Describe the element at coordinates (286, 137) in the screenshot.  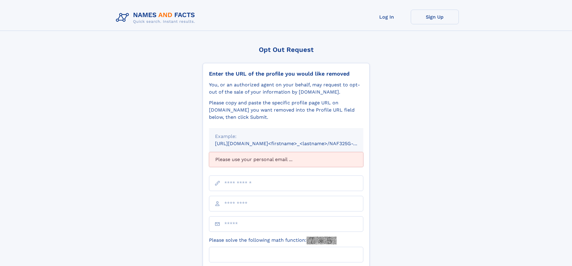
I see `div: Example:` at that location.